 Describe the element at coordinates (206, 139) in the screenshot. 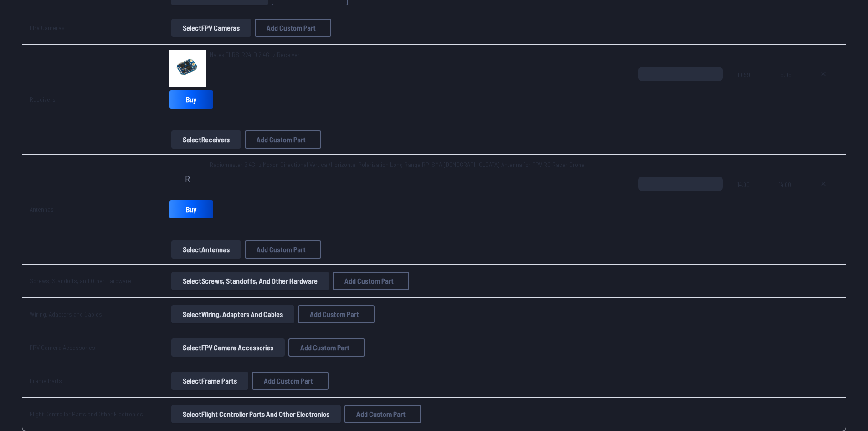

I see `a: SelectReceivers` at that location.